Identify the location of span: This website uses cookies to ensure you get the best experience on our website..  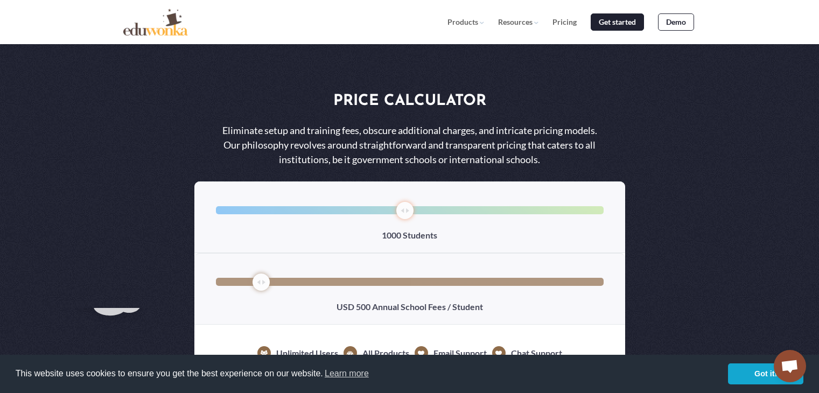
(367, 374).